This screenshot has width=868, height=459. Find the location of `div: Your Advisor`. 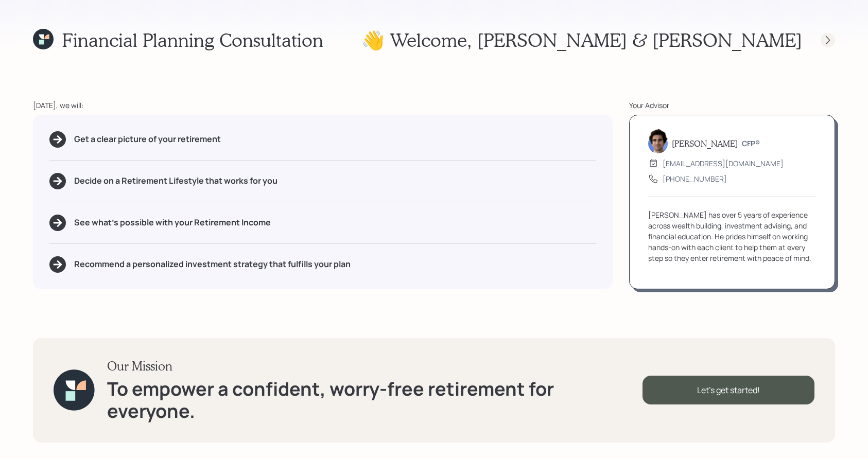

div: Your Advisor is located at coordinates (732, 105).